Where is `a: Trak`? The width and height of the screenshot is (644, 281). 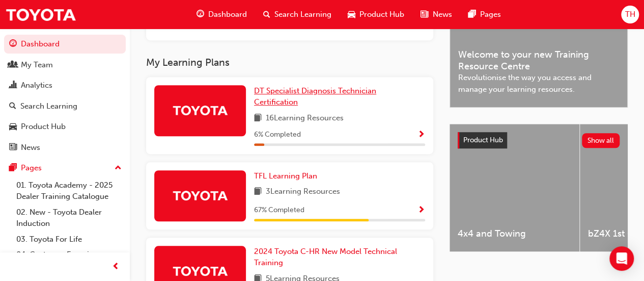 a: Trak is located at coordinates (41, 14).